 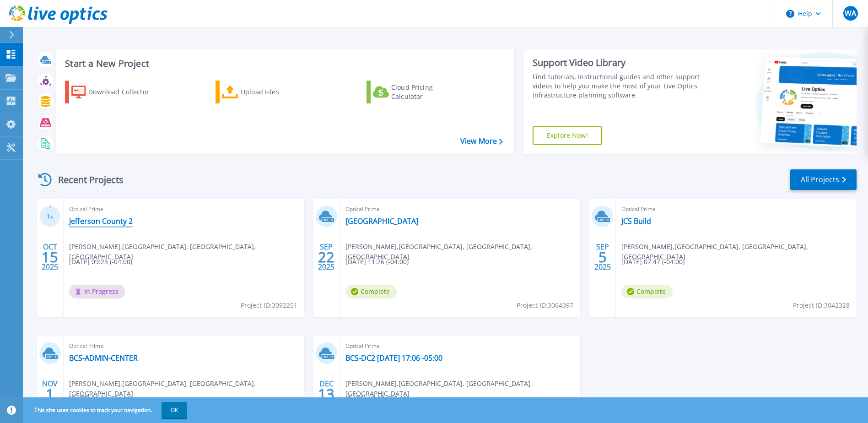 I want to click on a: Explore Now!, so click(x=568, y=135).